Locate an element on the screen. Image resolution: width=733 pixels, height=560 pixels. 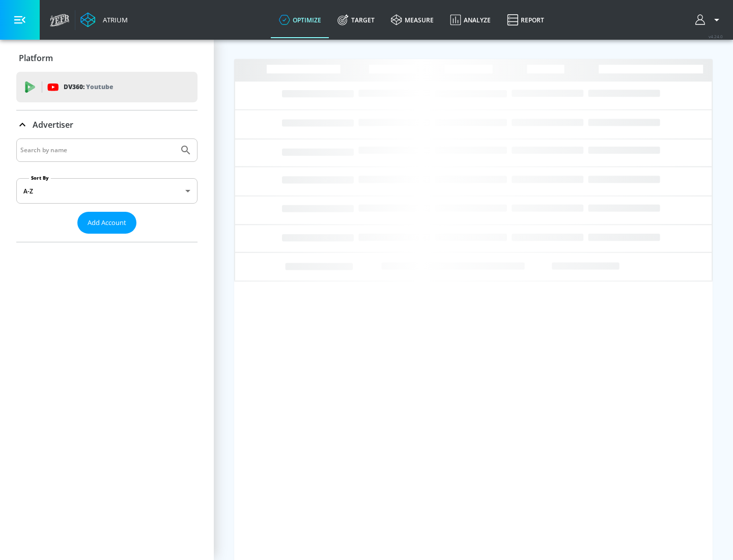
div: Atrium is located at coordinates (113, 20).